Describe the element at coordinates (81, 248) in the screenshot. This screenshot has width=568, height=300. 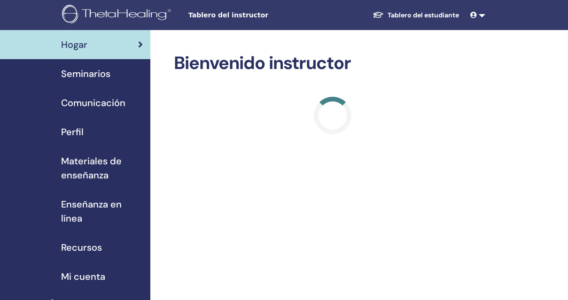
I see `span: Recursos` at that location.